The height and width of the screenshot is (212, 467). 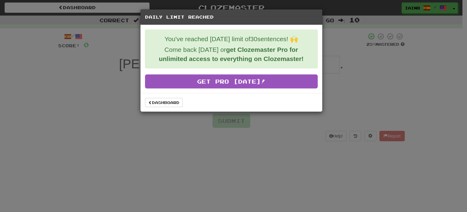 I want to click on h5: Daily Limit Reached, so click(x=232, y=17).